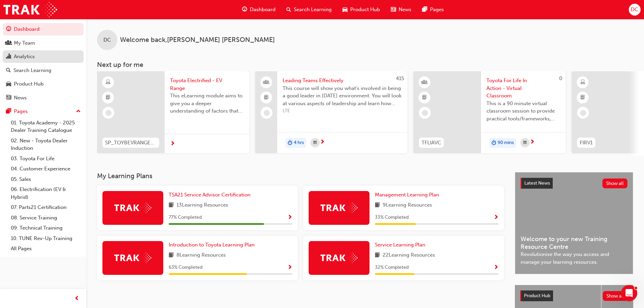 The width and height of the screenshot is (644, 308). Describe the element at coordinates (574, 258) in the screenshot. I see `span: Revolutionise the way you access and manage your learning resources.` at that location.